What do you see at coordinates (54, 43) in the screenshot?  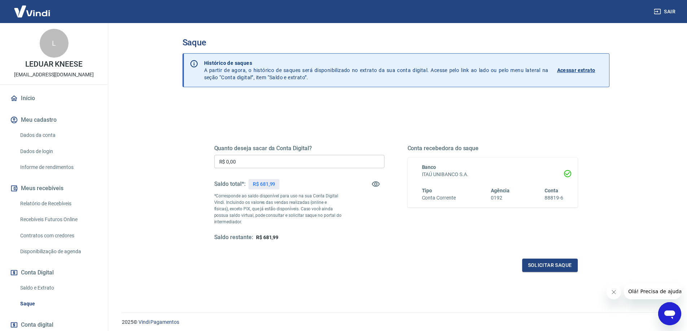 I see `div: L` at bounding box center [54, 43].